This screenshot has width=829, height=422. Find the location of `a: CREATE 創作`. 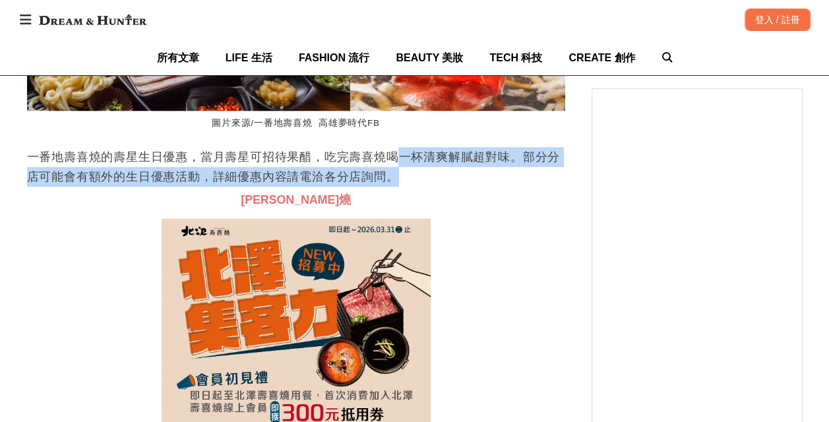

a: CREATE 創作 is located at coordinates (601, 57).